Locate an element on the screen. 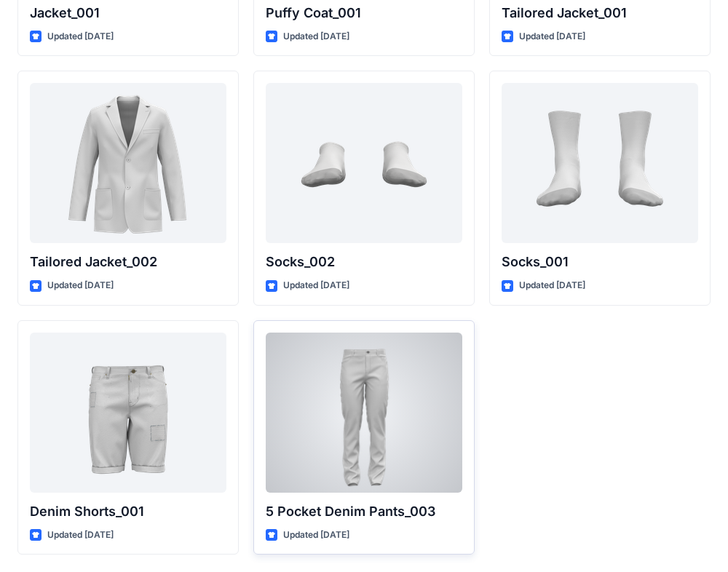 This screenshot has height=572, width=728. p: Jacket_001 is located at coordinates (128, 13).